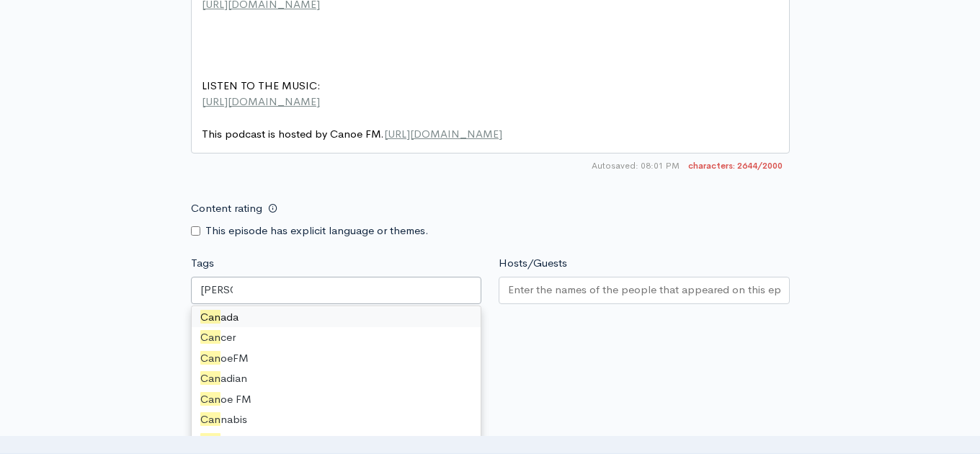 Image resolution: width=980 pixels, height=454 pixels. What do you see at coordinates (336, 317) in the screenshot?
I see `div: ada` at bounding box center [336, 317].